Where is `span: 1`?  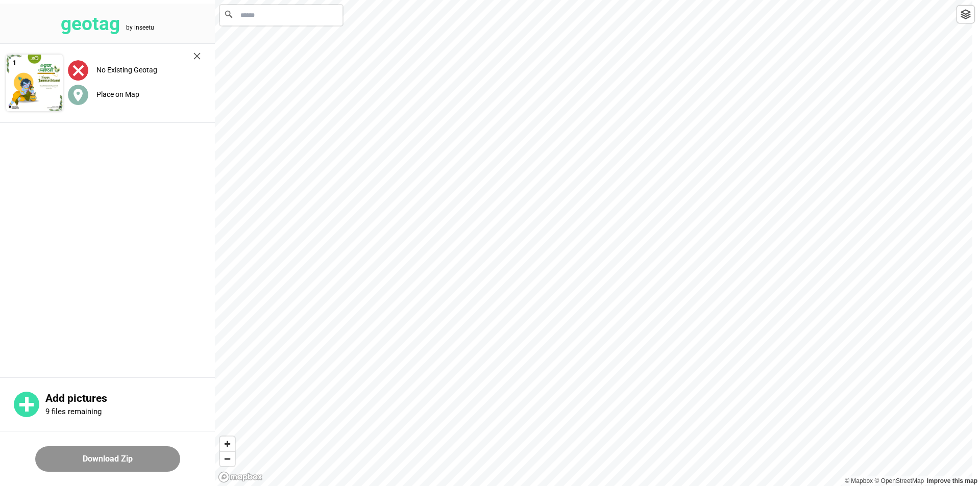
span: 1 is located at coordinates (14, 62).